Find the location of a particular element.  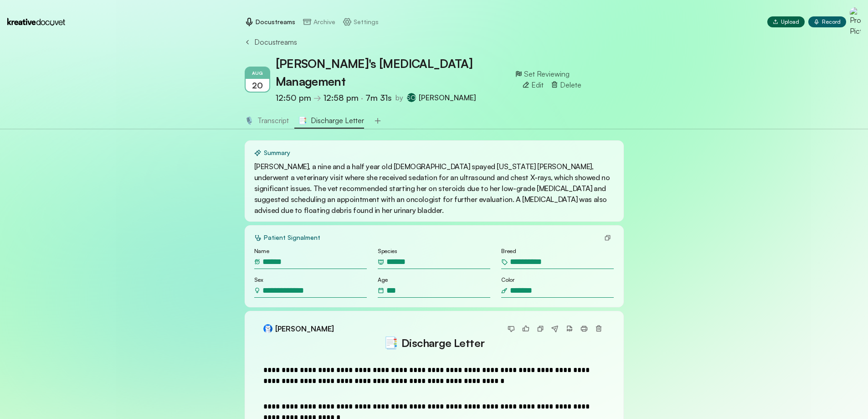

div: Edit is located at coordinates (533, 85).